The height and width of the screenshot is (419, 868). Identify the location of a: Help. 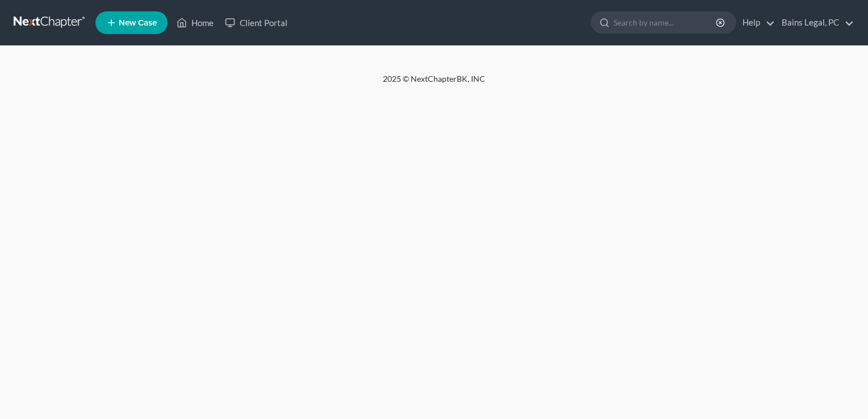
(756, 23).